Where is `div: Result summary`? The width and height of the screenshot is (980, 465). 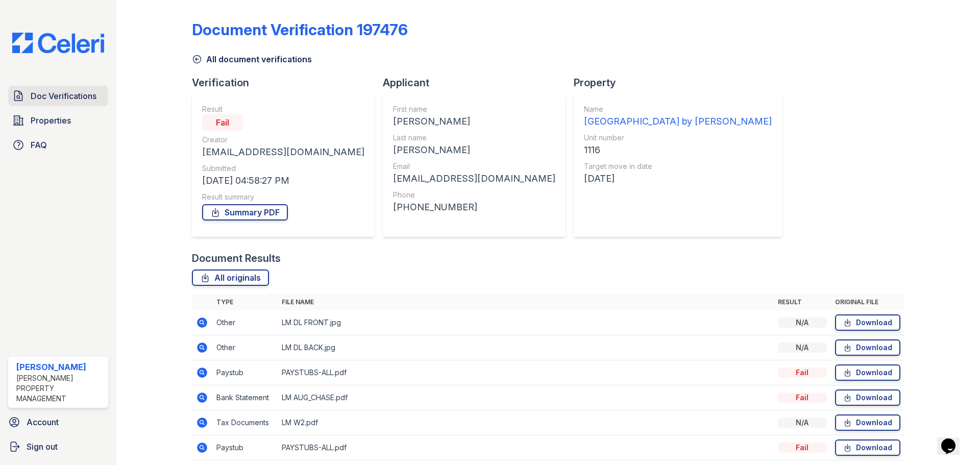
div: Result summary is located at coordinates (283, 197).